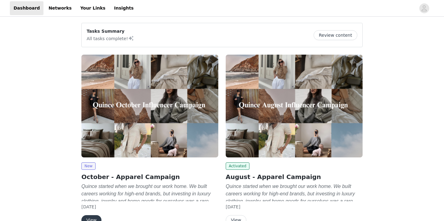 Image resolution: width=444 pixels, height=221 pixels. What do you see at coordinates (110, 31) in the screenshot?
I see `p: Tasks Summary` at bounding box center [110, 31].